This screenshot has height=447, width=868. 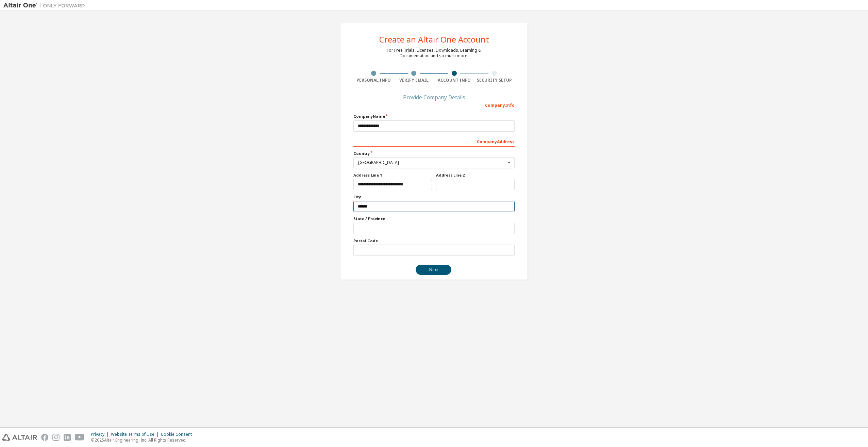 I want to click on div: Company Address, so click(x=434, y=141).